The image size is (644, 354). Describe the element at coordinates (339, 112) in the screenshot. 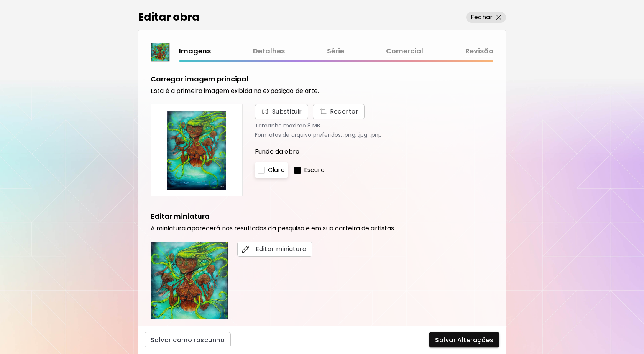

I see `button: Substituir` at that location.